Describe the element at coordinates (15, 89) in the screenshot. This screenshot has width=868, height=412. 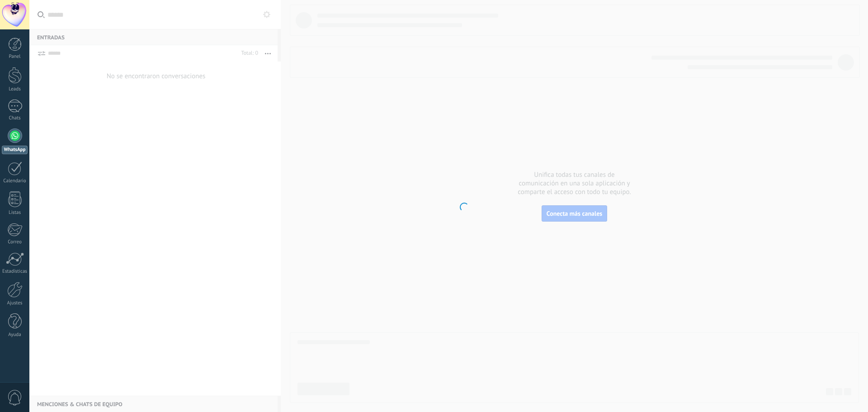
I see `div: Leads` at that location.